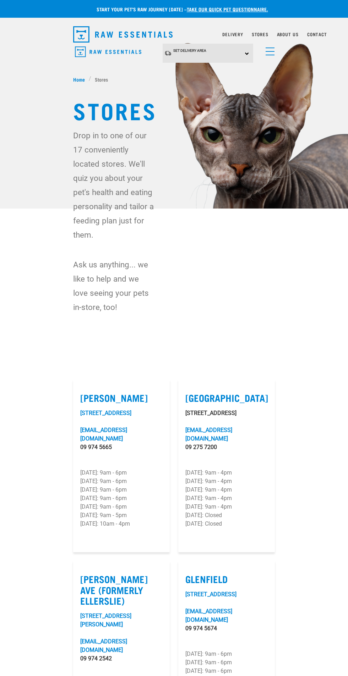 The height and width of the screenshot is (676, 348). Describe the element at coordinates (227, 9) in the screenshot. I see `a: take our quick pet questionnaire.` at that location.